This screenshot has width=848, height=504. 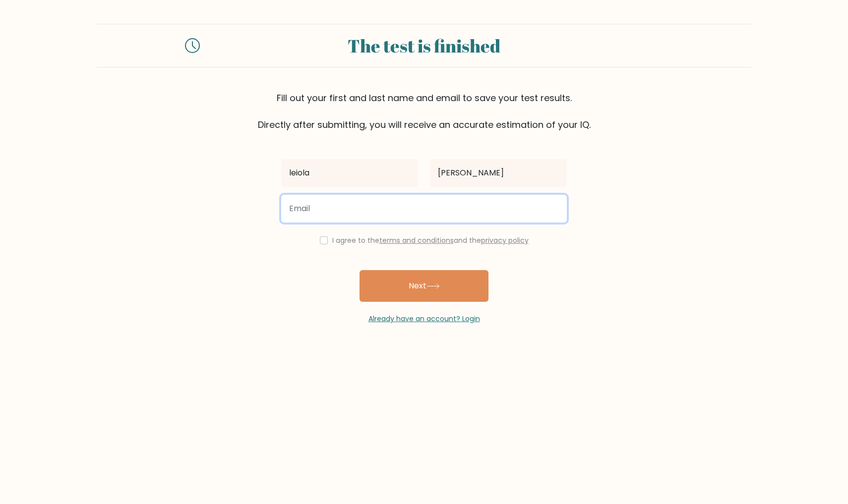 What do you see at coordinates (424, 209) in the screenshot?
I see `input: Email` at bounding box center [424, 209].